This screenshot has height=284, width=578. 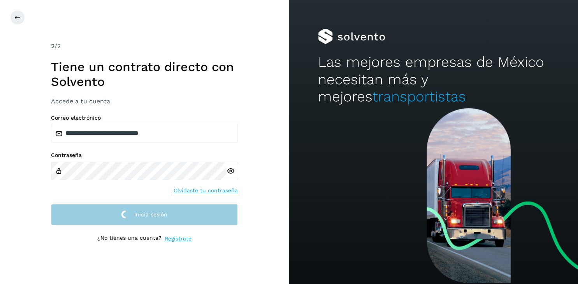 I want to click on label: Contraseña, so click(x=144, y=155).